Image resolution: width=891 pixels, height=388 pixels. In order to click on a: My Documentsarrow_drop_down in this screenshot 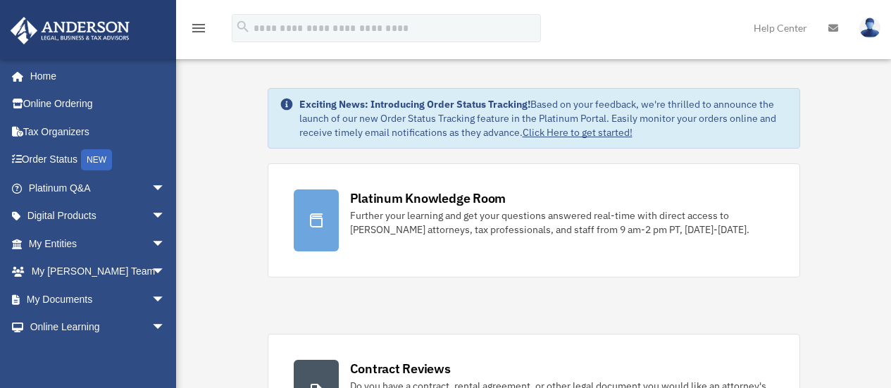, I will do `click(98, 299)`.